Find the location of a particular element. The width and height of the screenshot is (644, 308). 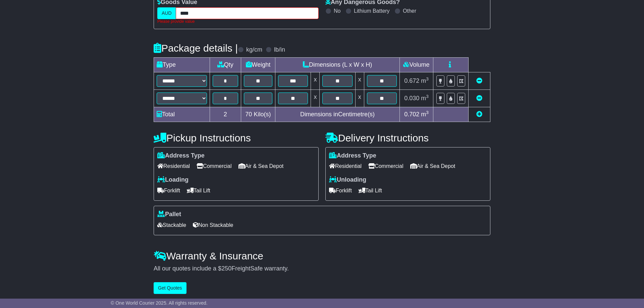

label: lb/in is located at coordinates (279, 50).